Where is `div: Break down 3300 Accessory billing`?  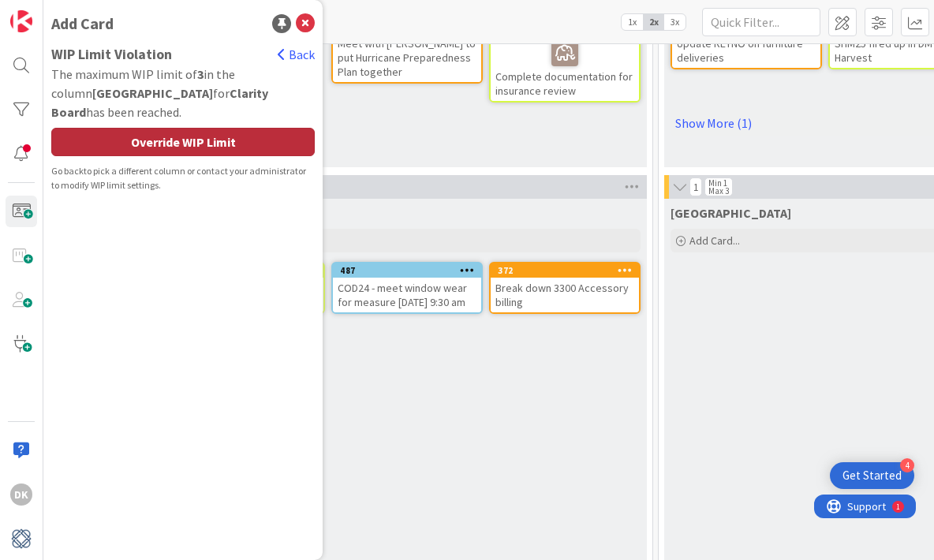 div: Break down 3300 Accessory billing is located at coordinates (565, 295).